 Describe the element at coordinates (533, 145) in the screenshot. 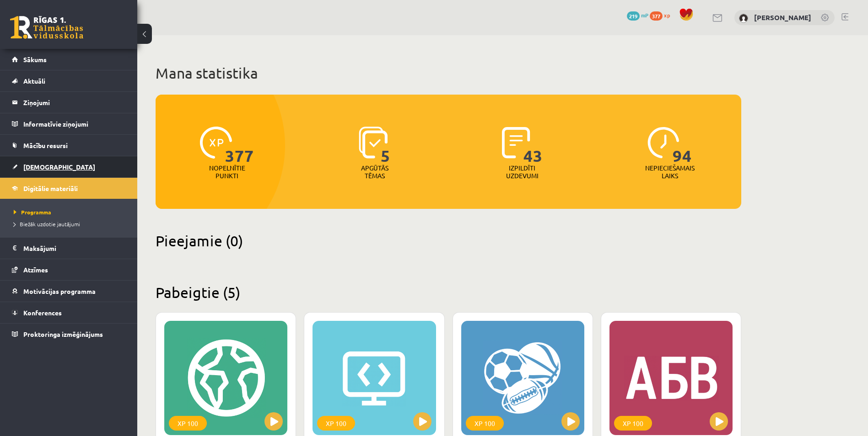

I see `span: 43` at that location.